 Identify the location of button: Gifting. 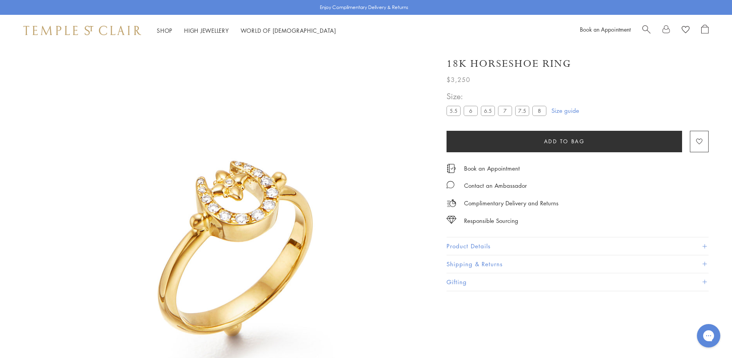
(577, 281).